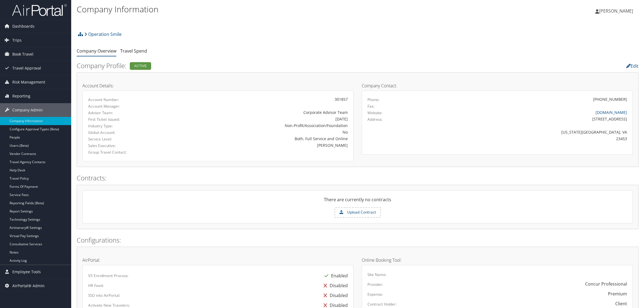 Image resolution: width=644 pixels, height=308 pixels. I want to click on label: Expense:, so click(375, 294).